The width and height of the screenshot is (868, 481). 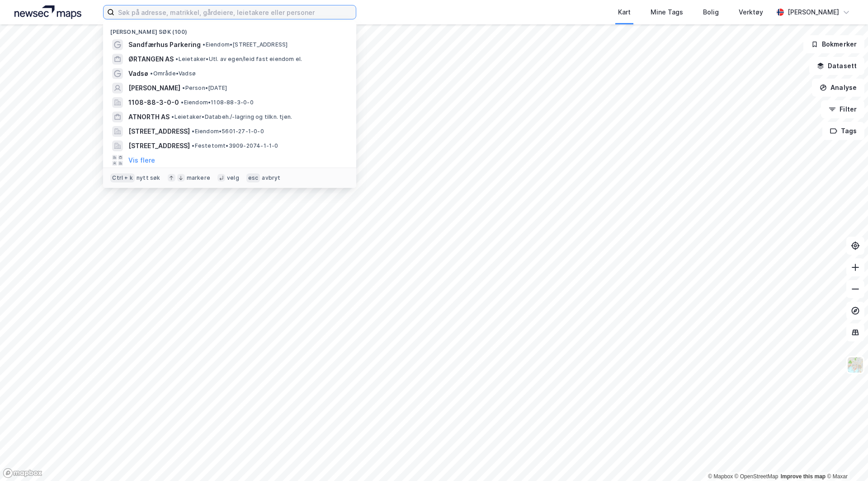 I want to click on img: logo.a4113a55bc3d86da70a041830d287a7e.svg, so click(x=47, y=13).